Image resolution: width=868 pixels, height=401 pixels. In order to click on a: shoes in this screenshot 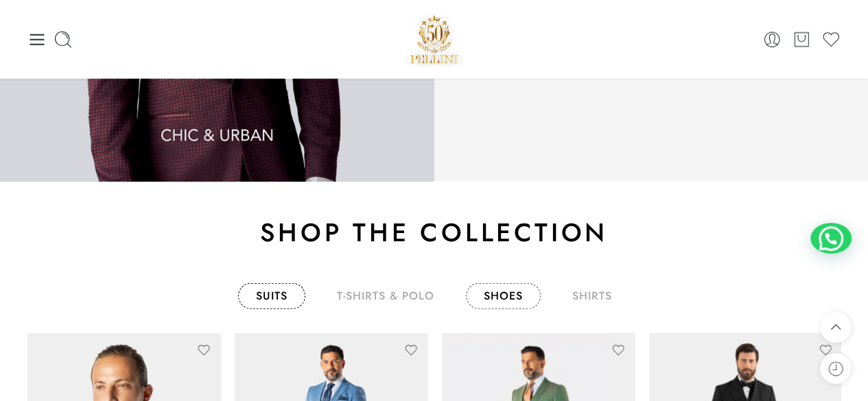, I will do `click(503, 296)`.